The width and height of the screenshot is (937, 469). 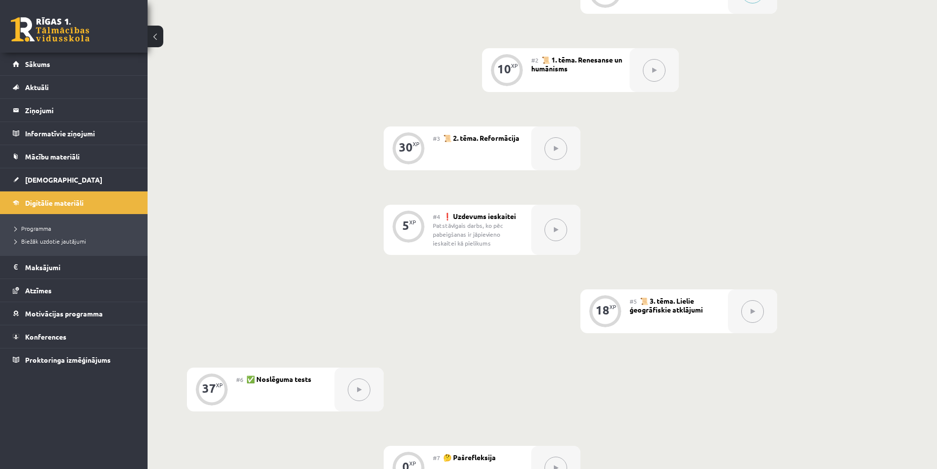 What do you see at coordinates (633, 301) in the screenshot?
I see `span: #5` at bounding box center [633, 301].